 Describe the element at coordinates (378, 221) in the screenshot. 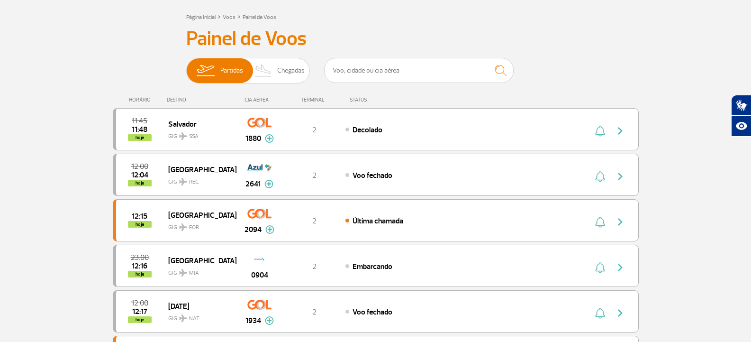

I see `span: Última chamada` at that location.